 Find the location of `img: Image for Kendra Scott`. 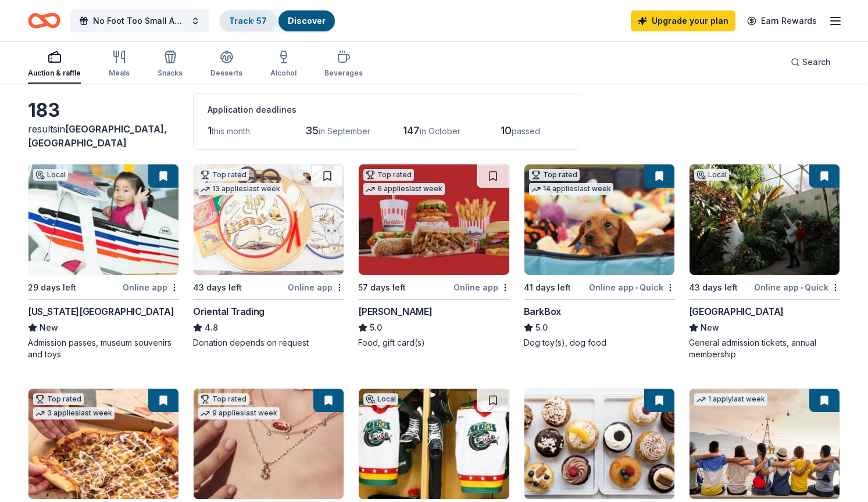

img: Image for Kendra Scott is located at coordinates (268, 444).